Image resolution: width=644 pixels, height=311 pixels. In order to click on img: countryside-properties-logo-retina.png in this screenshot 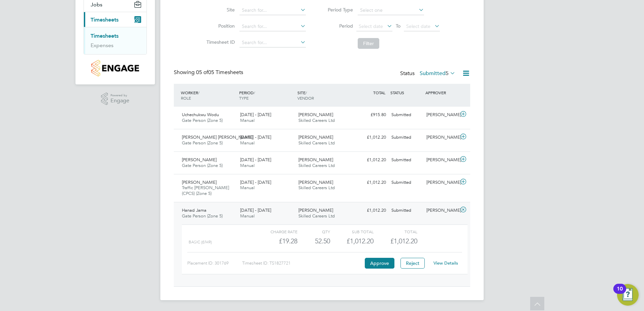, I will do `click(115, 68)`.